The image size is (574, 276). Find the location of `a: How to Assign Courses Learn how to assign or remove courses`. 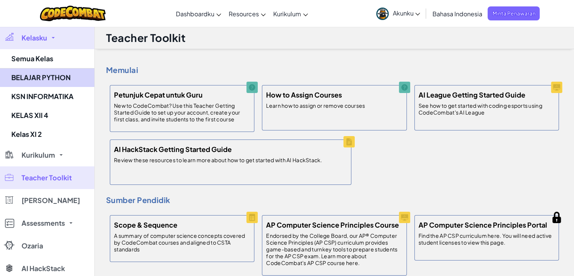

a: How to Assign Courses Learn how to assign or remove courses is located at coordinates (334, 108).